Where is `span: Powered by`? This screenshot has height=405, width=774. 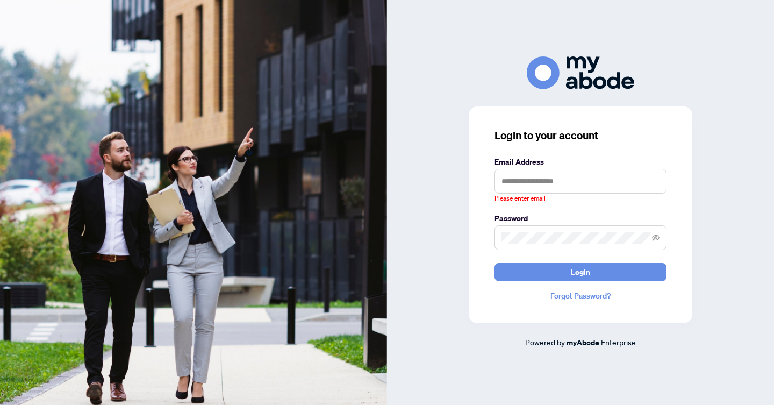 span: Powered by is located at coordinates (545, 342).